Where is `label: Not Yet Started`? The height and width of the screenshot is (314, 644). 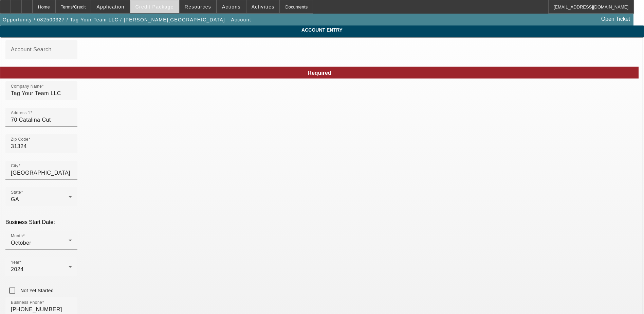
label: Not Yet Started is located at coordinates (36, 290).